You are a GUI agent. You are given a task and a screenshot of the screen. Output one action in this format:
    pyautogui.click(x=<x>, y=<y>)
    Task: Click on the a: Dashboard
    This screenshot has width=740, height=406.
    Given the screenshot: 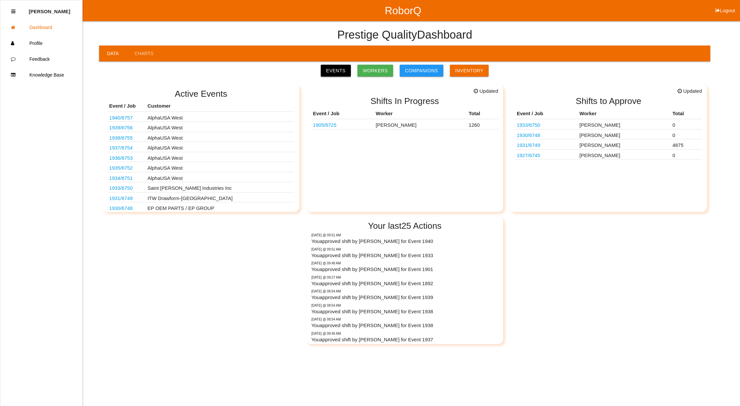 What is the action you would take?
    pyautogui.click(x=41, y=27)
    